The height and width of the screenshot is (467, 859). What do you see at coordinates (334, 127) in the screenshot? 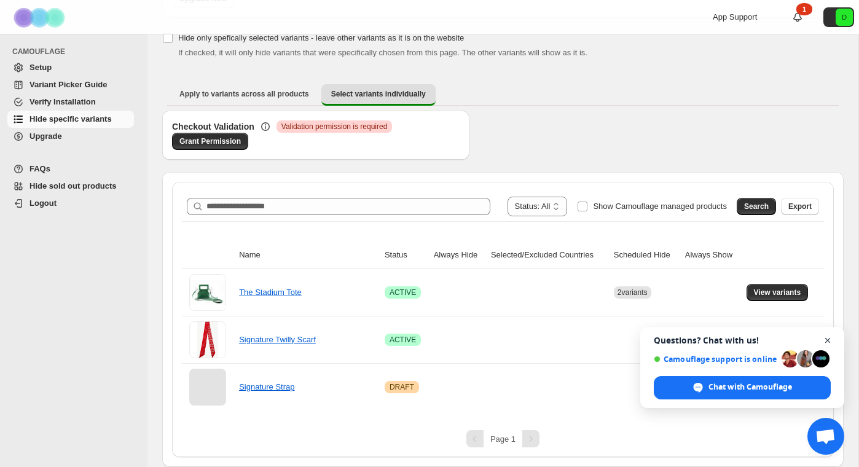
I see `span: Validation permission is required` at bounding box center [334, 127].